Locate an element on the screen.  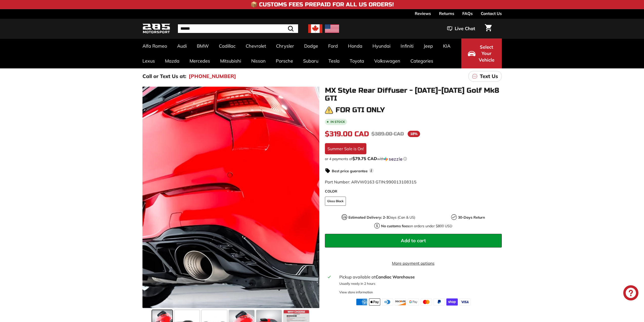
a: Mazda is located at coordinates (172, 61).